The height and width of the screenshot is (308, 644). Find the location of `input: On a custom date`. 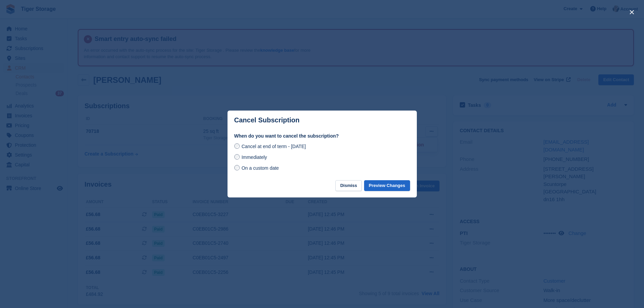

input: On a custom date is located at coordinates (237, 168).